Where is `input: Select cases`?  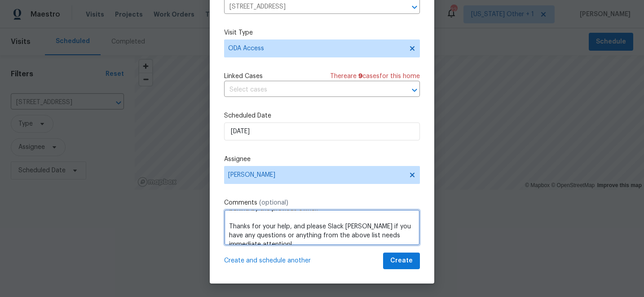 input: Select cases is located at coordinates (309, 90).